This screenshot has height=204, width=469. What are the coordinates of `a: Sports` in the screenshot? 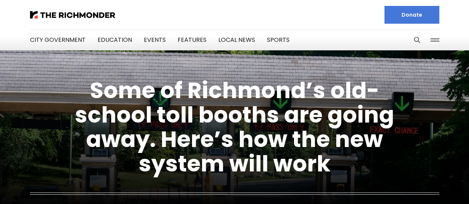 It's located at (278, 40).